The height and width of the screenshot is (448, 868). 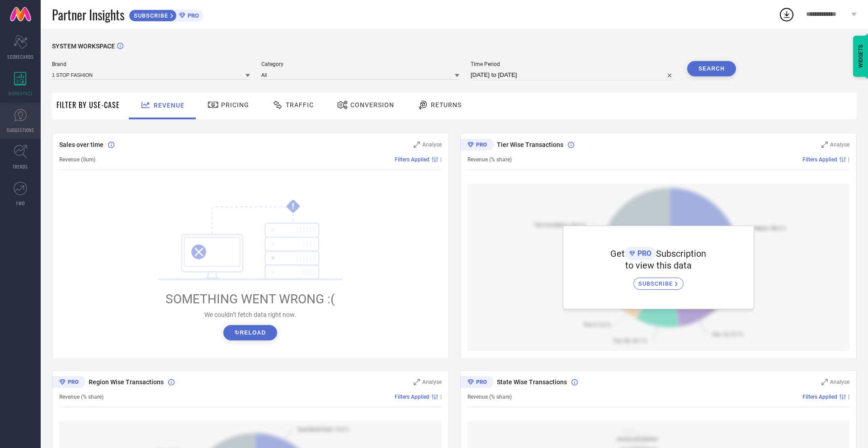 What do you see at coordinates (20, 93) in the screenshot?
I see `span: WORKSPACE` at bounding box center [20, 93].